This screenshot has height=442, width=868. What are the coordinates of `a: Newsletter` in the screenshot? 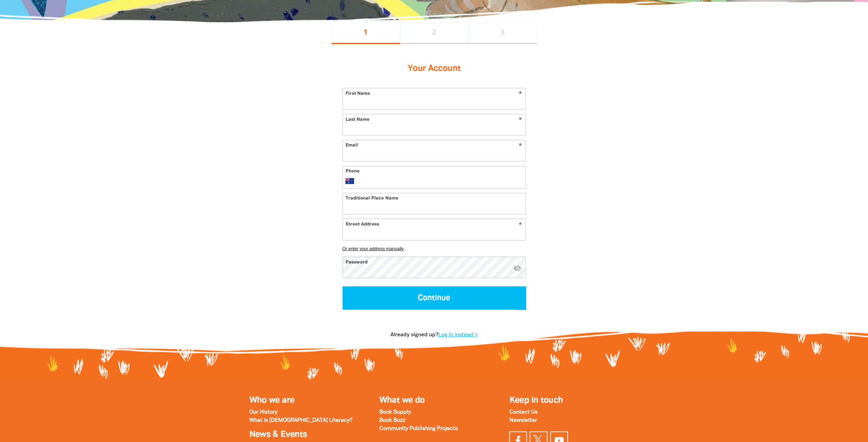 It's located at (523, 420).